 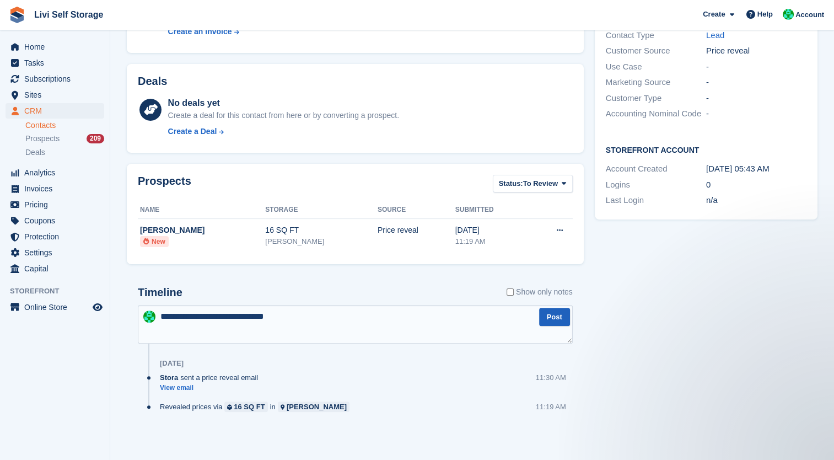 What do you see at coordinates (160, 292) in the screenshot?
I see `h2: Timeline` at bounding box center [160, 292].